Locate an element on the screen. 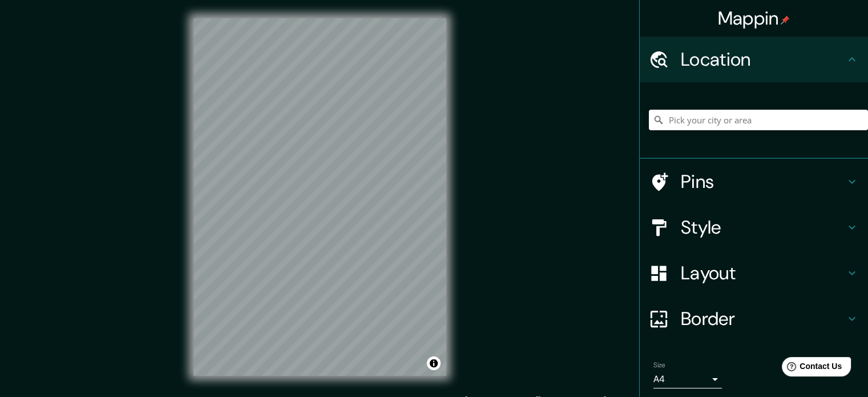  h4: Mappin is located at coordinates (754, 18).